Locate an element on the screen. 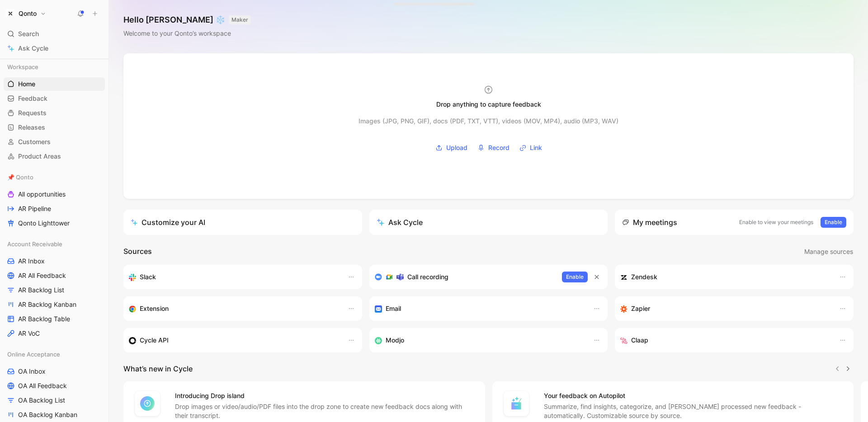 Image resolution: width=868 pixels, height=422 pixels. span: AR Backlog List is located at coordinates (41, 290).